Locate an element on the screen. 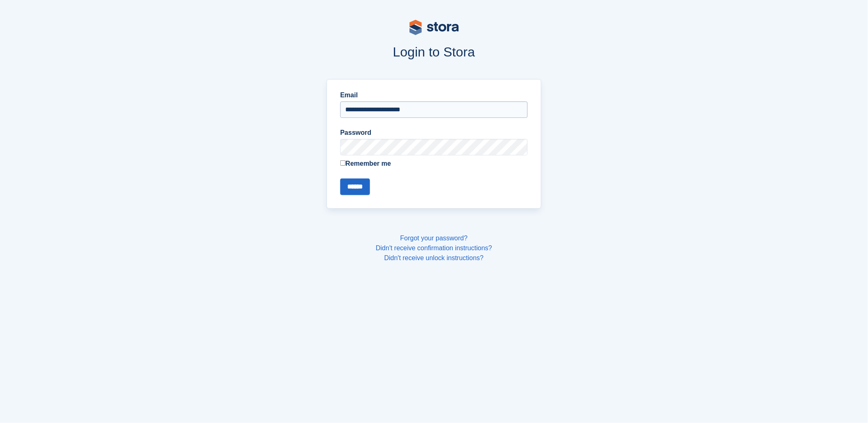  label: Email is located at coordinates (434, 95).